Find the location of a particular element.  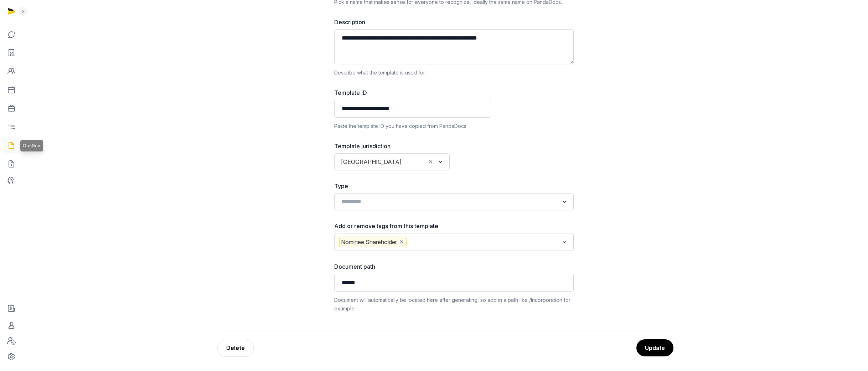

label: Description is located at coordinates (454, 22).